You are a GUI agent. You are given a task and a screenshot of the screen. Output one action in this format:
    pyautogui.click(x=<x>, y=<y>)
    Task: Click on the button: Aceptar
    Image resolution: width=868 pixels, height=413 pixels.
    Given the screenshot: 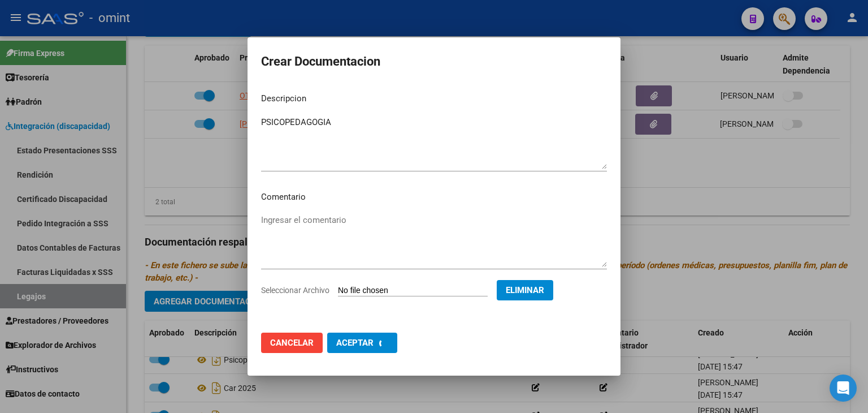 What is the action you would take?
    pyautogui.click(x=362, y=343)
    